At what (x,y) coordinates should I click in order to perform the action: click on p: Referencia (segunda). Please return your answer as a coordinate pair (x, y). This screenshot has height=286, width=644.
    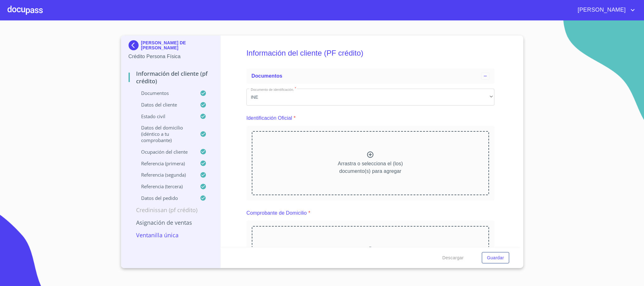
    Looking at the image, I should click on (164, 175).